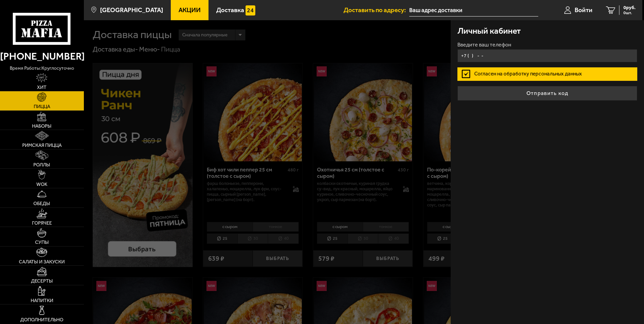  What do you see at coordinates (42, 262) in the screenshot?
I see `span: Салаты и закуски` at bounding box center [42, 262].